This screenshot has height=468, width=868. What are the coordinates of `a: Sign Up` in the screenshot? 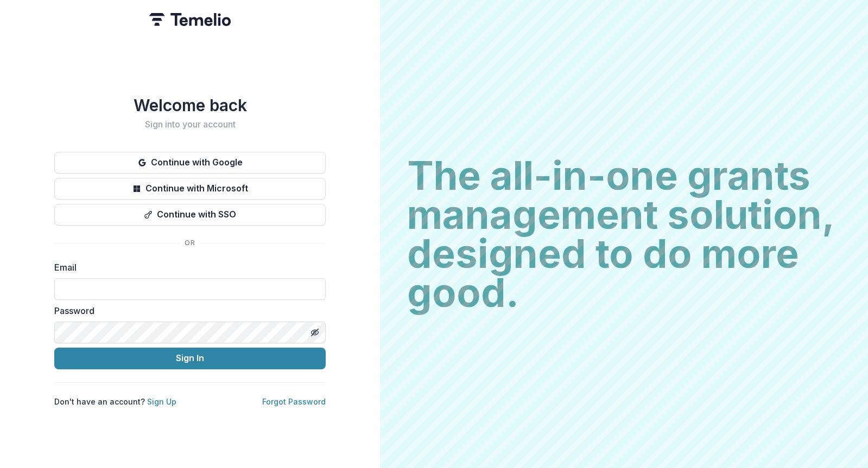 It's located at (162, 401).